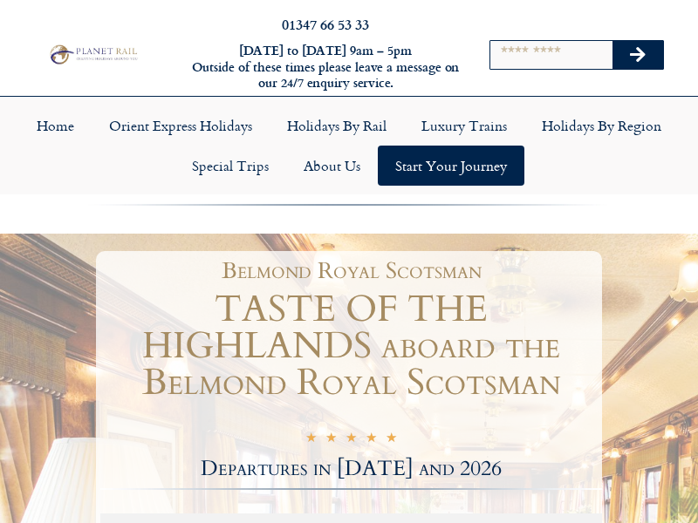  Describe the element at coordinates (325, 24) in the screenshot. I see `a: 01347 66 53 33` at that location.